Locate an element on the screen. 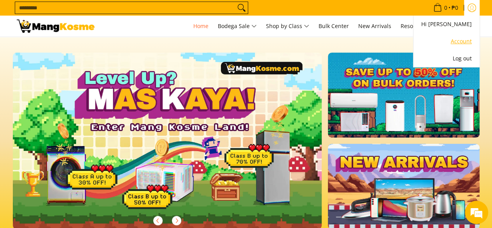  span: New Arrivals is located at coordinates (375, 26).